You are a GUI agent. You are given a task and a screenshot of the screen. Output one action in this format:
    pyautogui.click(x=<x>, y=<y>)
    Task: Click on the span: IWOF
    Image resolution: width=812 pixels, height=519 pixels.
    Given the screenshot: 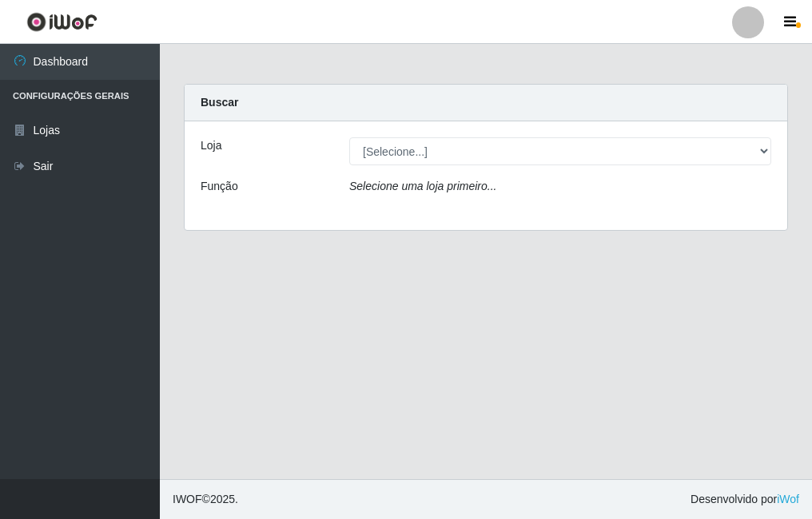 What is the action you would take?
    pyautogui.click(x=187, y=500)
    